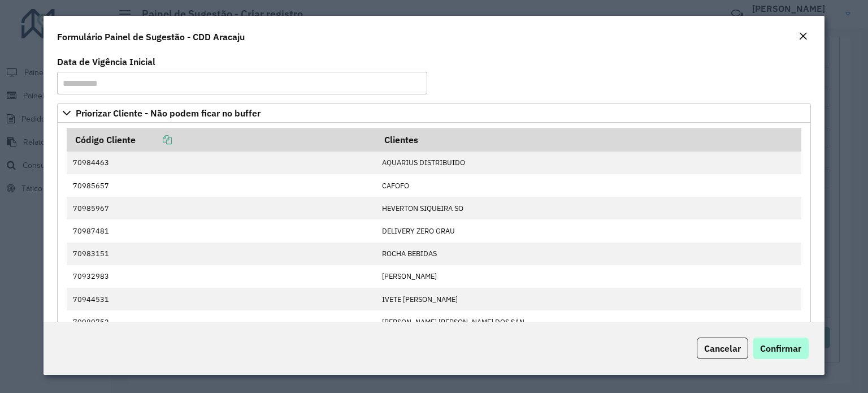  What do you see at coordinates (803, 36) in the screenshot?
I see `em: Fechar` at bounding box center [803, 36].